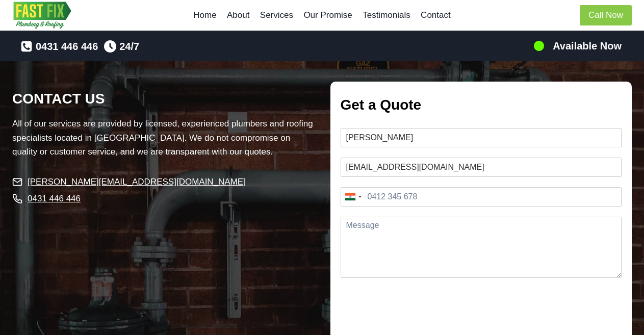  Describe the element at coordinates (163, 99) in the screenshot. I see `h2: CONTACT US` at that location.